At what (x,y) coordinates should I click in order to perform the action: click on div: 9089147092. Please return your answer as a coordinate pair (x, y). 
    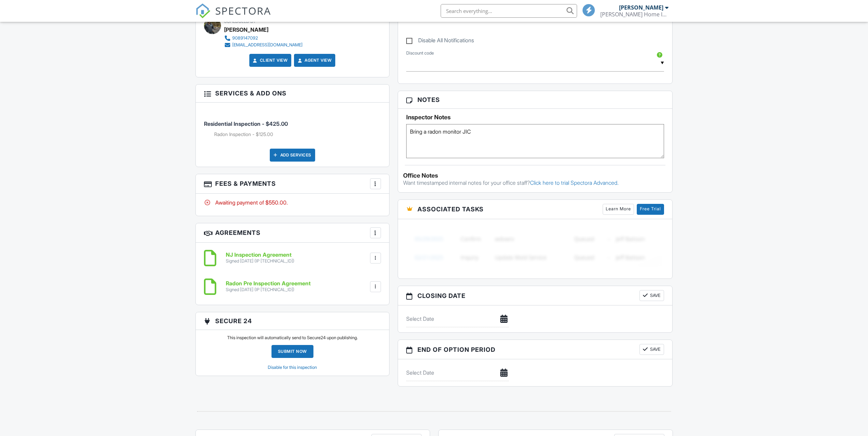
    Looking at the image, I should click on (245, 38).